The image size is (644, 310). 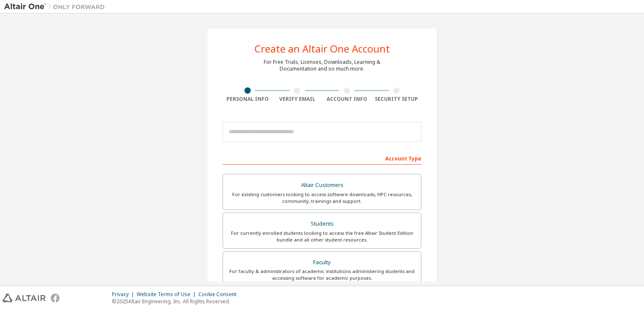 What do you see at coordinates (347, 99) in the screenshot?
I see `div: Account Info` at bounding box center [347, 99].